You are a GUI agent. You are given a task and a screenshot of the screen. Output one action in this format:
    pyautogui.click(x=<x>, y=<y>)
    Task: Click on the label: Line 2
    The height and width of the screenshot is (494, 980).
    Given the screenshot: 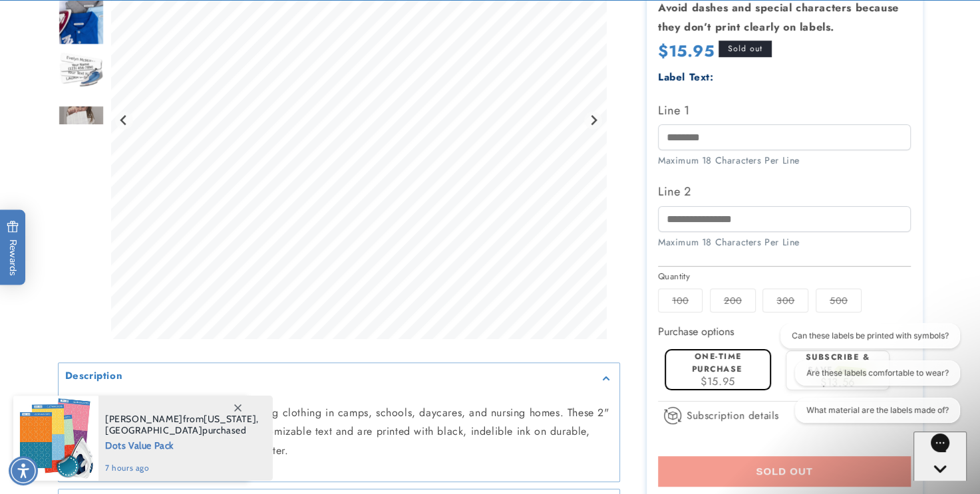 What is the action you would take?
    pyautogui.click(x=785, y=192)
    